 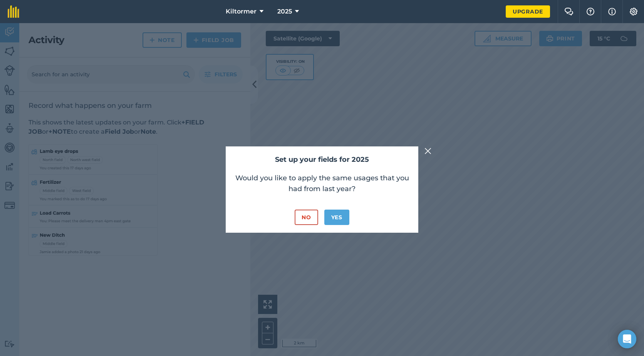 What do you see at coordinates (322, 160) in the screenshot?
I see `h2: Set up your fields for 2025` at bounding box center [322, 160].